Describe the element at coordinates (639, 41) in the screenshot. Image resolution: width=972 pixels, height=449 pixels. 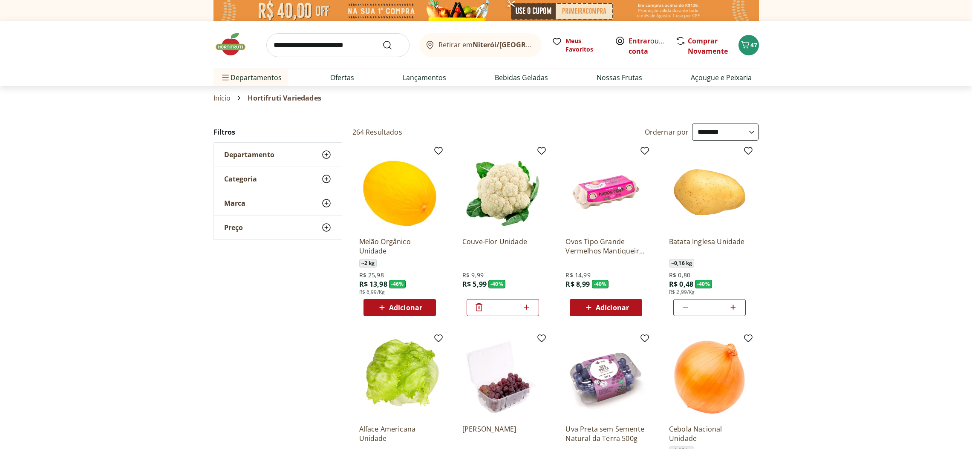
I see `a: Entrar` at that location.